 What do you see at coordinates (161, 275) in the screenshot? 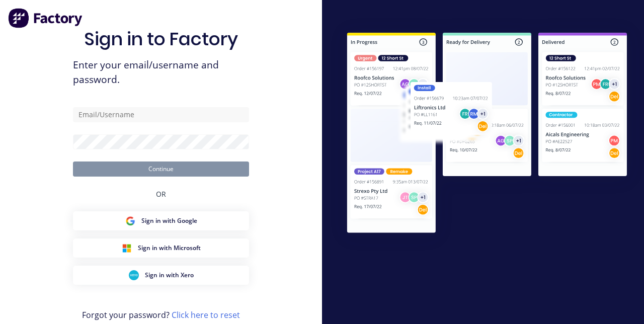
I see `button: Xero Sign inSign in with Xero` at bounding box center [161, 275].